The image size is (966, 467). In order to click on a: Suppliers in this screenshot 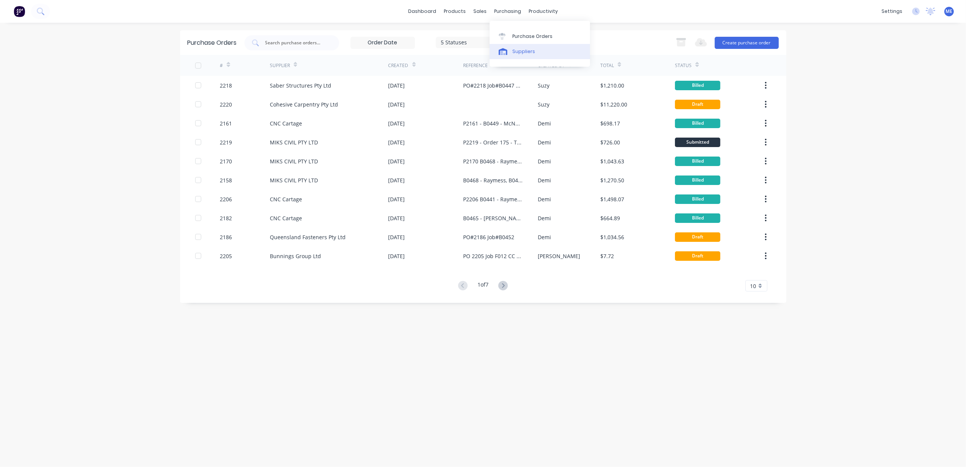, I will do `click(539, 52)`.